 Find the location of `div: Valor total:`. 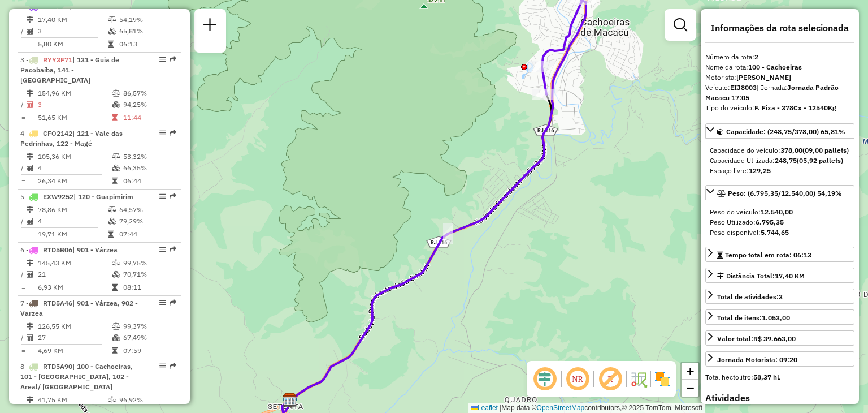

div: Valor total: is located at coordinates (756, 339).